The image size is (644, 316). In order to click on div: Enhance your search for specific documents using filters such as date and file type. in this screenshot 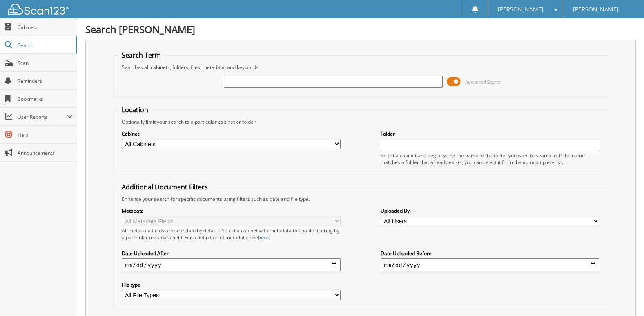, I will do `click(360, 199)`.